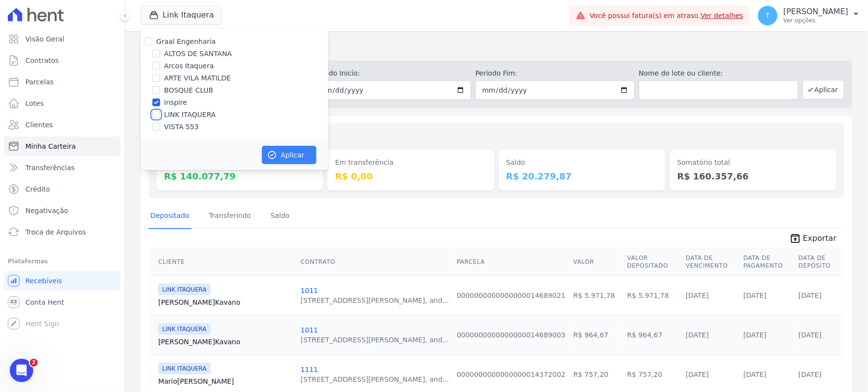 This screenshot has width=868, height=392. What do you see at coordinates (62, 104) in the screenshot?
I see `a: Lotes` at bounding box center [62, 104].